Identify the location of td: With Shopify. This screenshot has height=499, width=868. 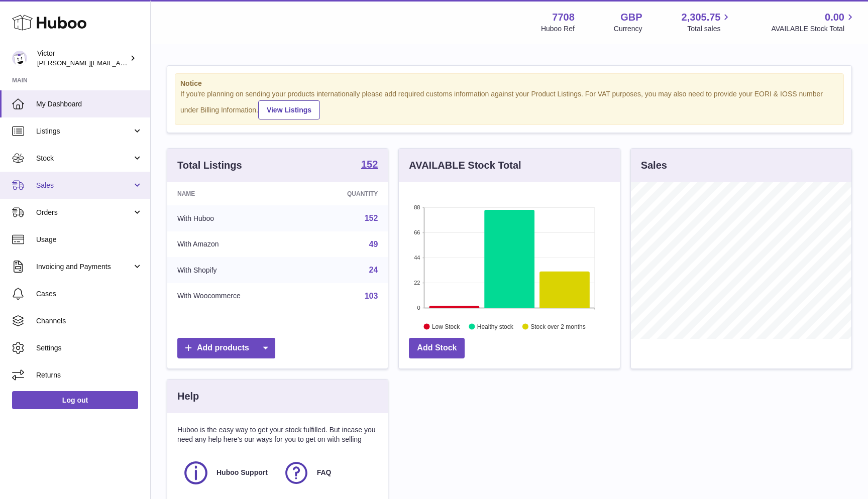
(236, 270).